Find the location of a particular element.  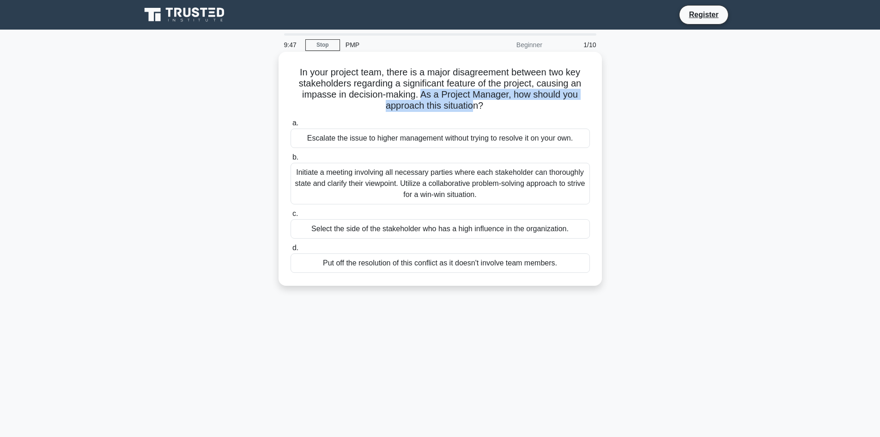

div: Select the side of the stakeholder who has a high influence in the organization. is located at coordinates (440, 229).